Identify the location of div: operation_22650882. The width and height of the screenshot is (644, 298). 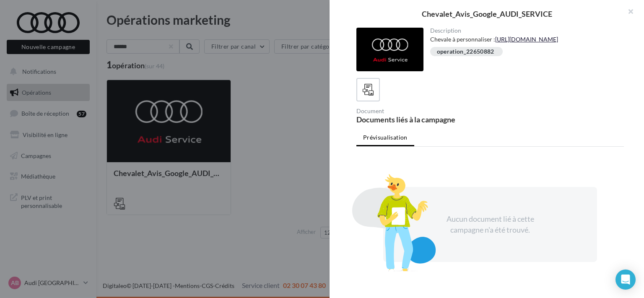
(465, 52).